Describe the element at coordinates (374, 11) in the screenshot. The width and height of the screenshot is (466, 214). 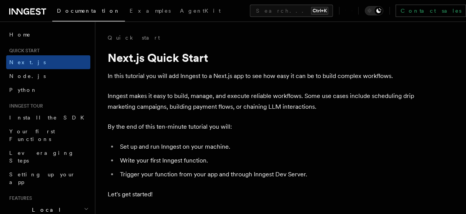
I see `button: Toggle dark mode` at that location.